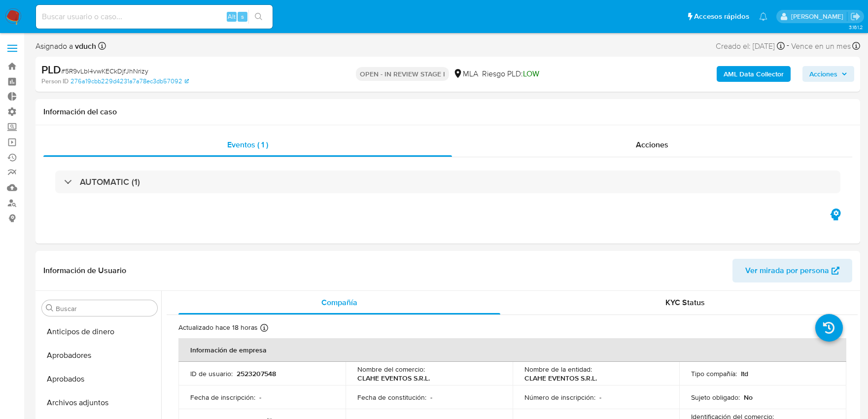  I want to click on p: Fecha de inscripción :, so click(222, 397).